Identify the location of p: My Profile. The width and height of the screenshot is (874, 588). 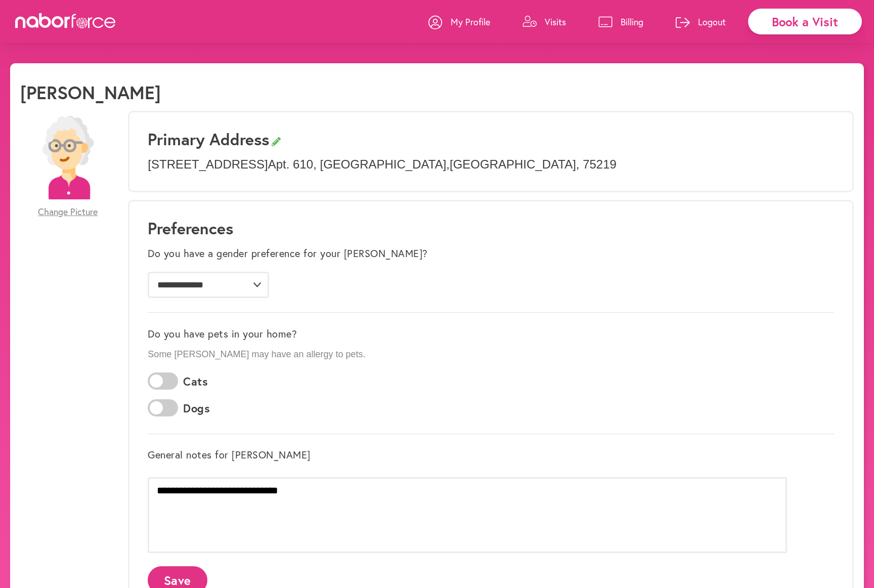
(470, 22).